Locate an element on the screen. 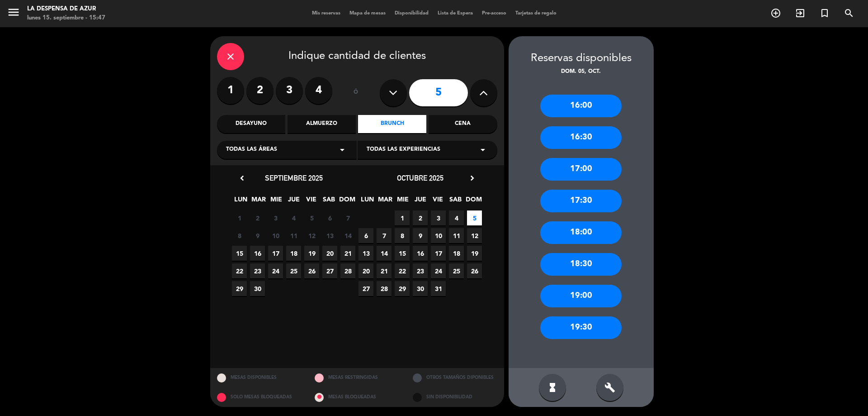 The width and height of the screenshot is (868, 416). div: 18:30 is located at coordinates (581, 264).